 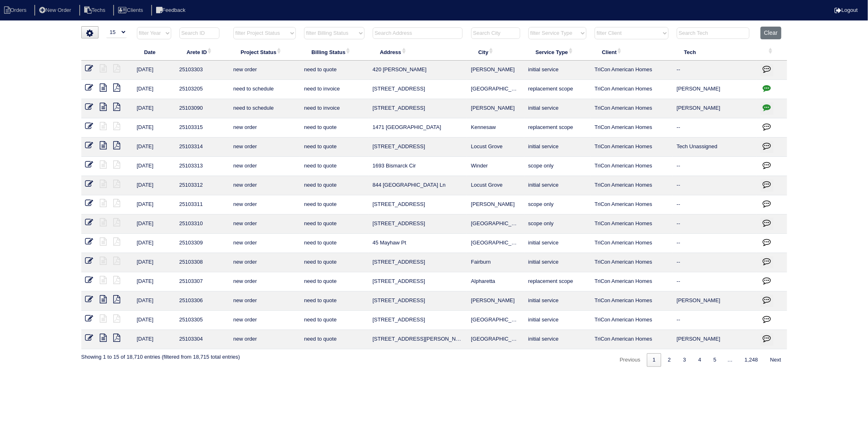 What do you see at coordinates (202, 70) in the screenshot?
I see `td: 25103303` at bounding box center [202, 70].